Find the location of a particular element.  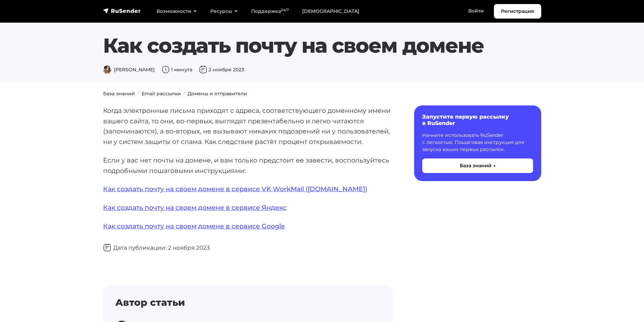

sup: 24/7 is located at coordinates (285, 10).